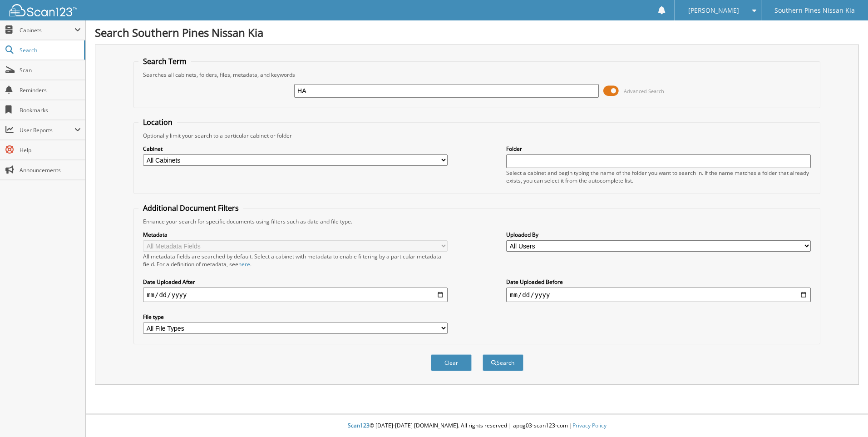 The image size is (868, 437). Describe the element at coordinates (50, 150) in the screenshot. I see `span: Help` at that location.